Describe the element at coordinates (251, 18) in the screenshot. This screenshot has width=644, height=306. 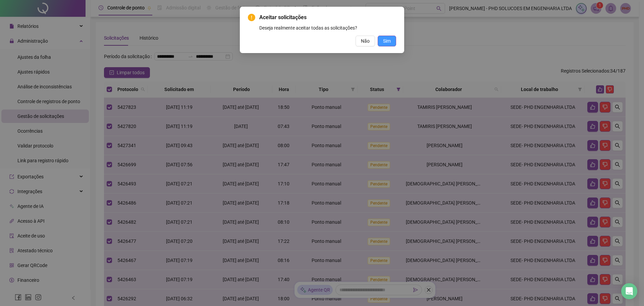
I see `span: exclamation-circle` at that location.